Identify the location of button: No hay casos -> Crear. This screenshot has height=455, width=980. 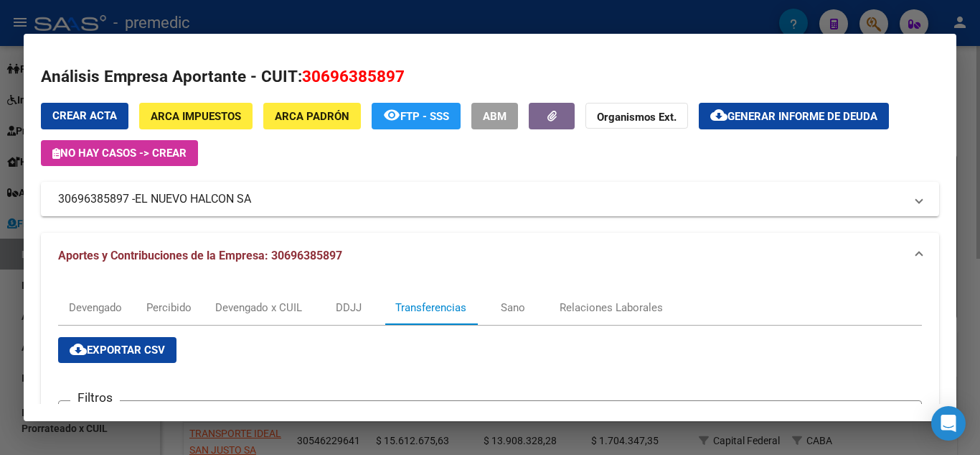
(120, 153).